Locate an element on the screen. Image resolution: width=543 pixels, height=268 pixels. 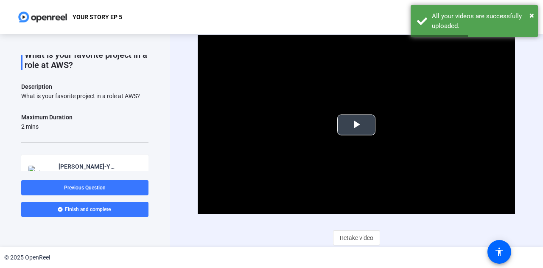
button: Previous Question is located at coordinates (85, 188).